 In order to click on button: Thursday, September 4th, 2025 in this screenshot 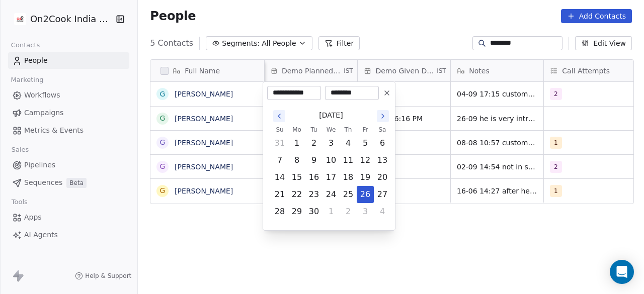, I will do `click(348, 143)`.